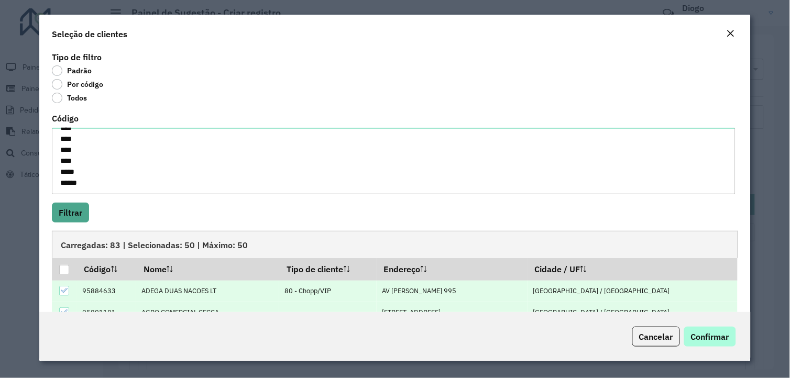  Describe the element at coordinates (710, 337) in the screenshot. I see `span: Confirmar` at that location.